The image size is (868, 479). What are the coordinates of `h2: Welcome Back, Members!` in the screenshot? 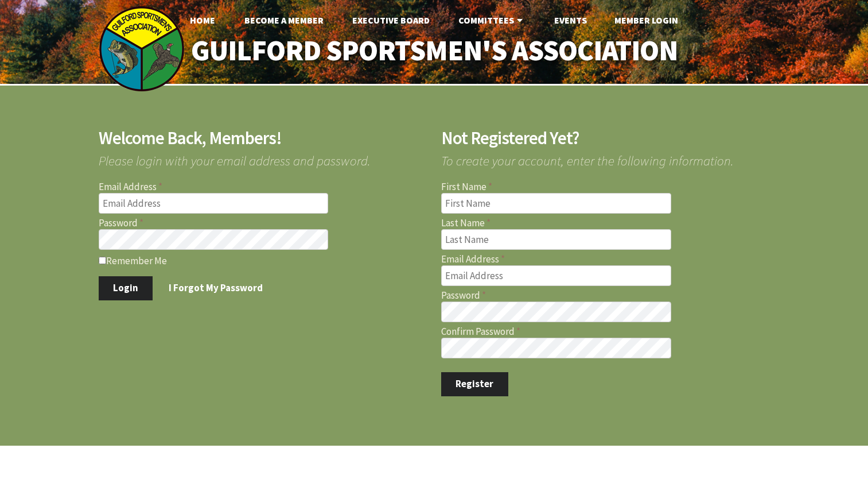 It's located at (263, 138).